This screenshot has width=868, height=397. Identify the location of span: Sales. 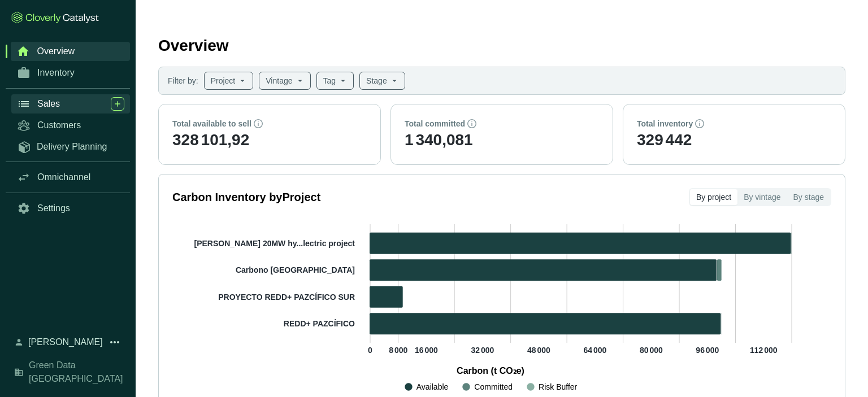
(49, 104).